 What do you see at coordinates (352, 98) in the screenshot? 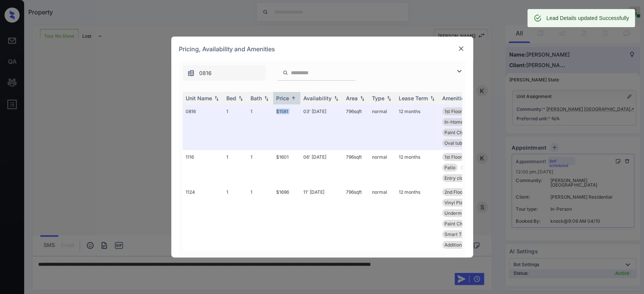
I see `div: Area` at bounding box center [352, 98].